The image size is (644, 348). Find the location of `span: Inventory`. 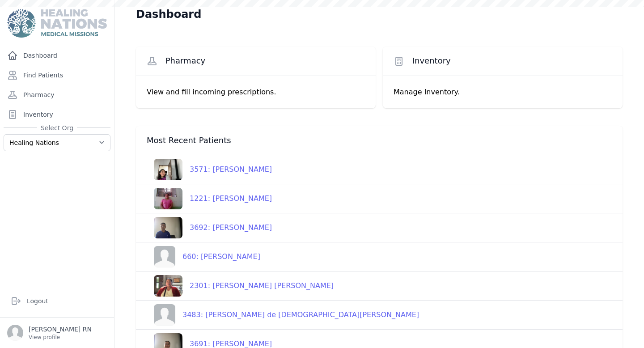

span: Inventory is located at coordinates (432, 61).